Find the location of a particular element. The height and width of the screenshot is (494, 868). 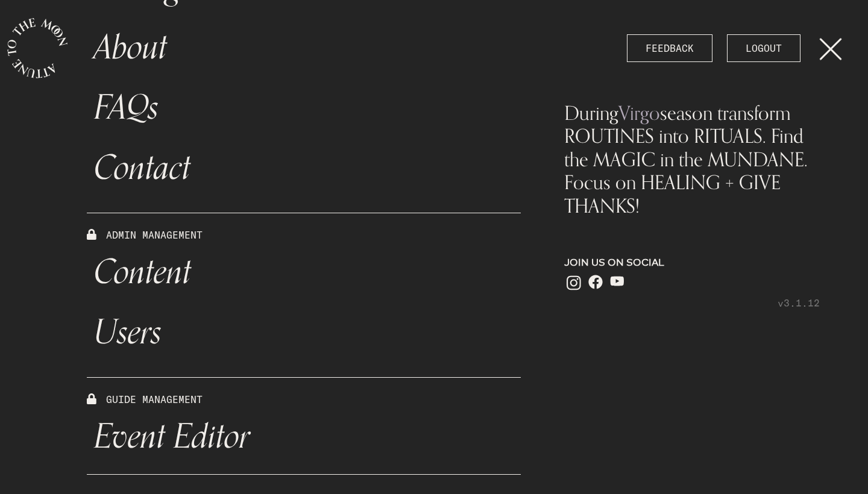

p: JOIN US ON SOCIAL is located at coordinates (692, 263).